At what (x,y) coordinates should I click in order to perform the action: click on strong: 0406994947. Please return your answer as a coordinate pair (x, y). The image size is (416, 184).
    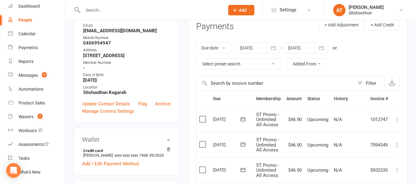
    Looking at the image, I should click on (127, 43).